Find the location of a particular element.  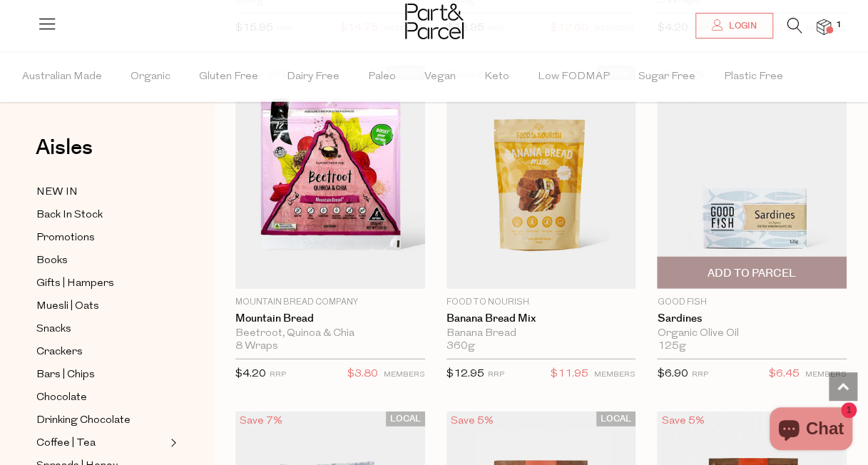

span: Gluten Free is located at coordinates (229, 77).